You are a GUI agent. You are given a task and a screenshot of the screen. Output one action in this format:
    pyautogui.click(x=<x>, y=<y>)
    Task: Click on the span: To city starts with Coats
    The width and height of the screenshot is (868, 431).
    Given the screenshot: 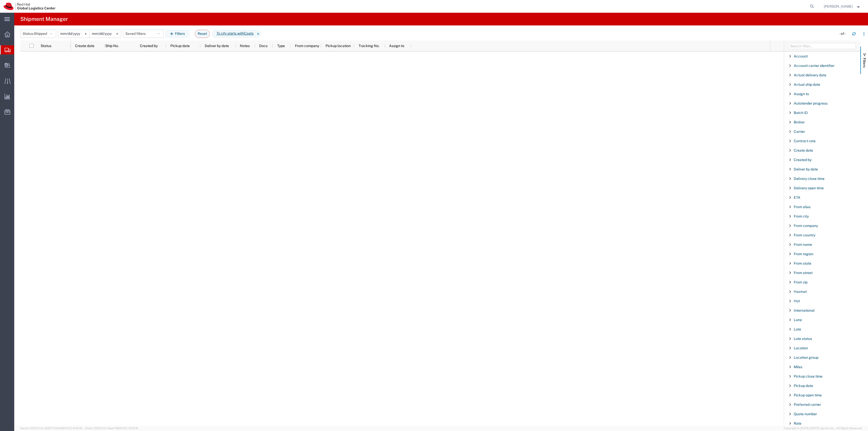 What is the action you would take?
    pyautogui.click(x=234, y=34)
    